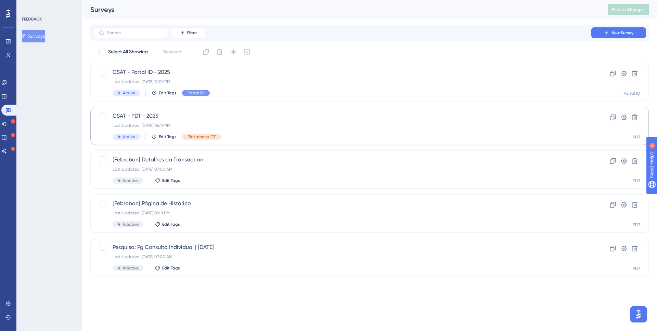 The height and width of the screenshot is (331, 657). Describe the element at coordinates (342, 160) in the screenshot. I see `span: [Febraban] Detalhes da Transaction` at that location.